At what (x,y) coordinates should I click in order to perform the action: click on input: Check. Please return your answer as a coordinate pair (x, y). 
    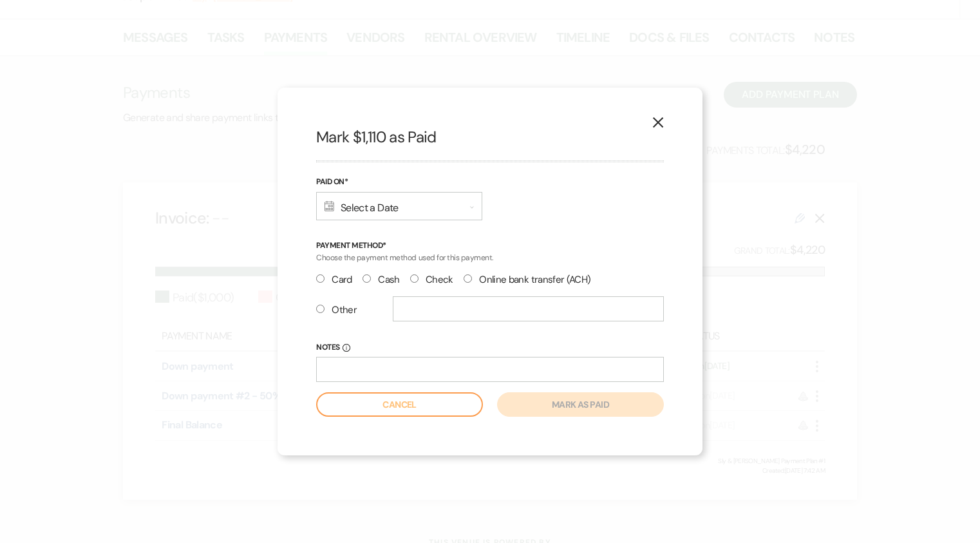
    Looking at the image, I should click on (414, 278).